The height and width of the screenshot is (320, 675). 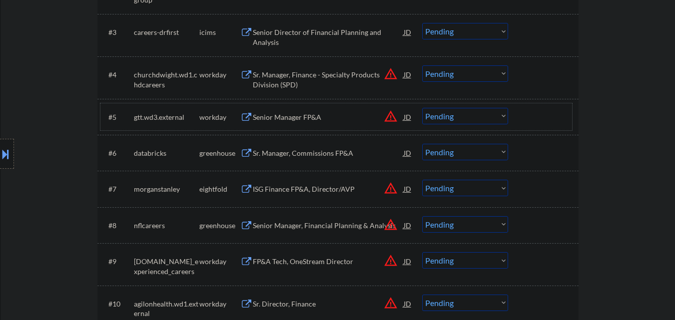 What do you see at coordinates (328, 37) in the screenshot?
I see `div: Senior Director of Financial Planning and Analysis` at bounding box center [328, 37].